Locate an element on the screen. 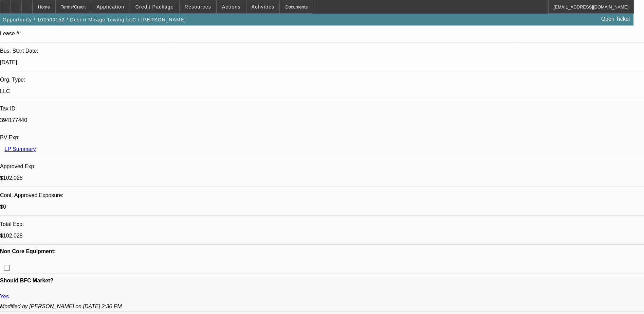 The width and height of the screenshot is (644, 314). button: Actions is located at coordinates (231, 7).